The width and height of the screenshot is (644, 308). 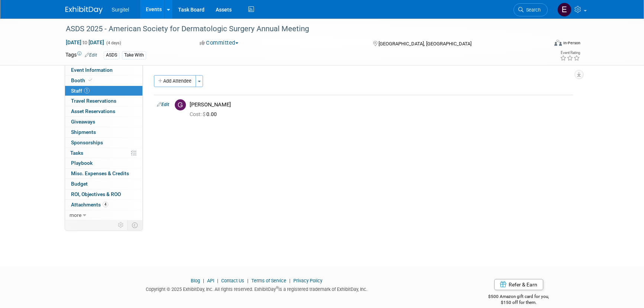 I want to click on span: Search, so click(x=532, y=10).